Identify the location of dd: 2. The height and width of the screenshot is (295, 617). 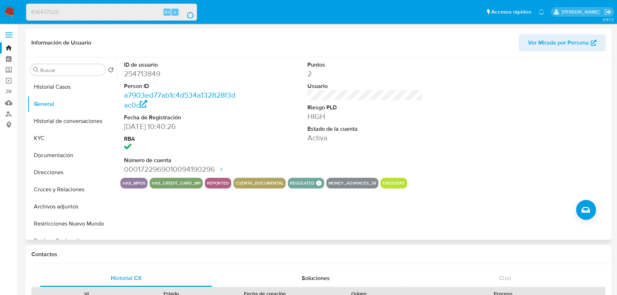
(365, 74).